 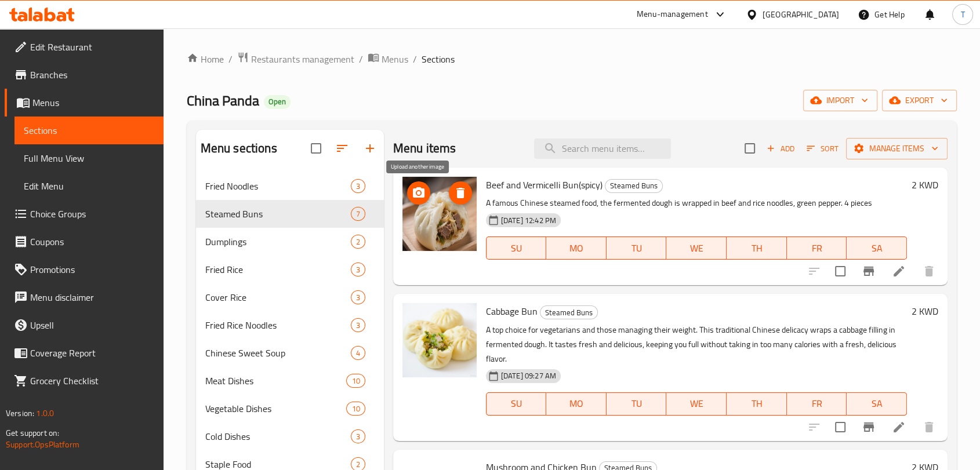 I want to click on span: Edit Restaurant, so click(x=92, y=47).